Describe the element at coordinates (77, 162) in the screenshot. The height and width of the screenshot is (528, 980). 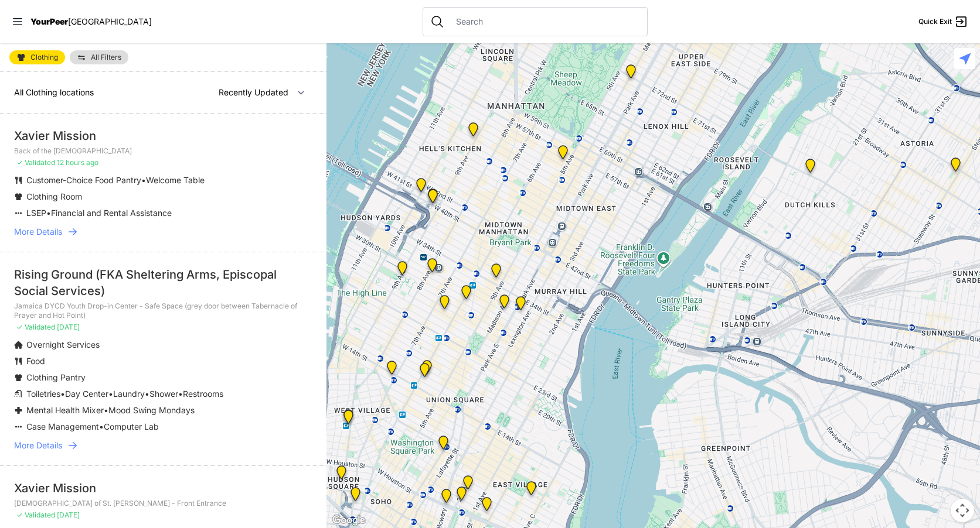
I see `span: 12 hours ago` at that location.